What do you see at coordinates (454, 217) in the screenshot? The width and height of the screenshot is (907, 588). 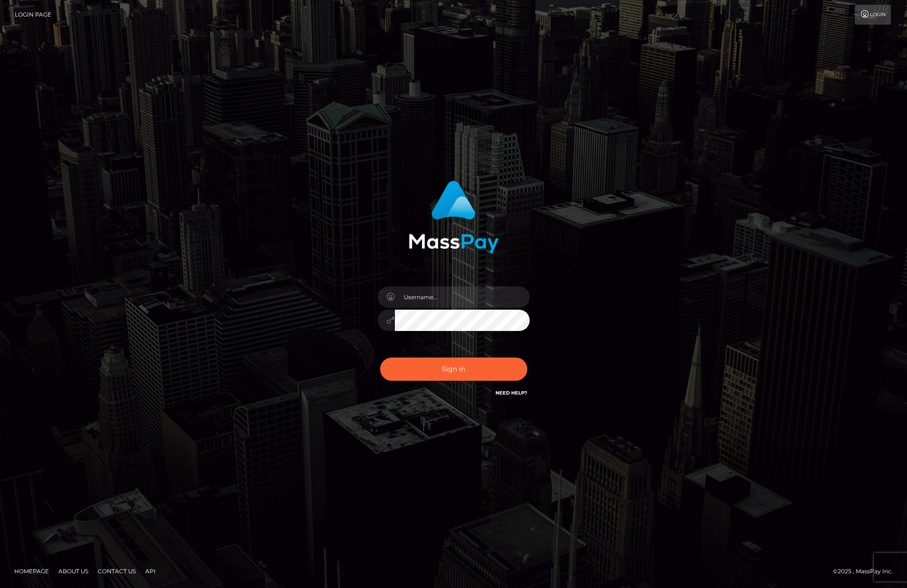 I see `img: MassPay Login` at bounding box center [454, 217].